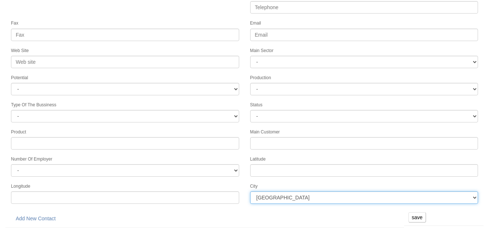  Describe the element at coordinates (364, 7) in the screenshot. I see `input: Telephone` at that location.